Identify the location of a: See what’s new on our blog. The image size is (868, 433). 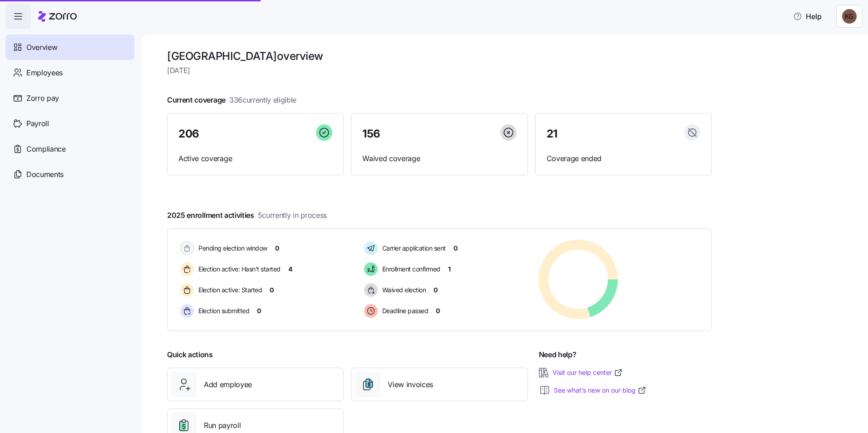
(600, 391).